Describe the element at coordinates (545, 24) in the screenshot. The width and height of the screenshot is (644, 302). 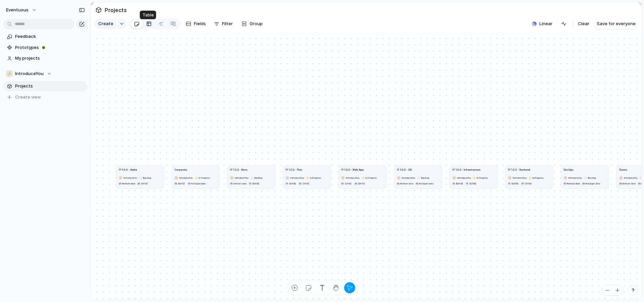
I see `span: Linear` at that location.